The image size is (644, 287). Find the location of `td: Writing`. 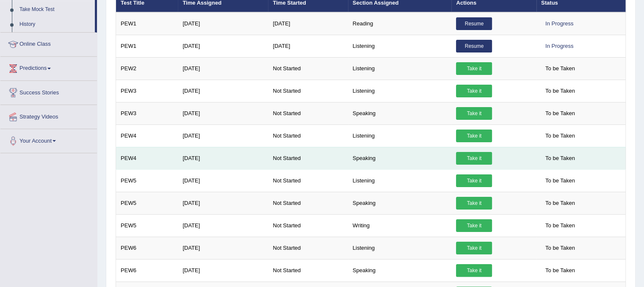

td: Writing is located at coordinates (400, 225).